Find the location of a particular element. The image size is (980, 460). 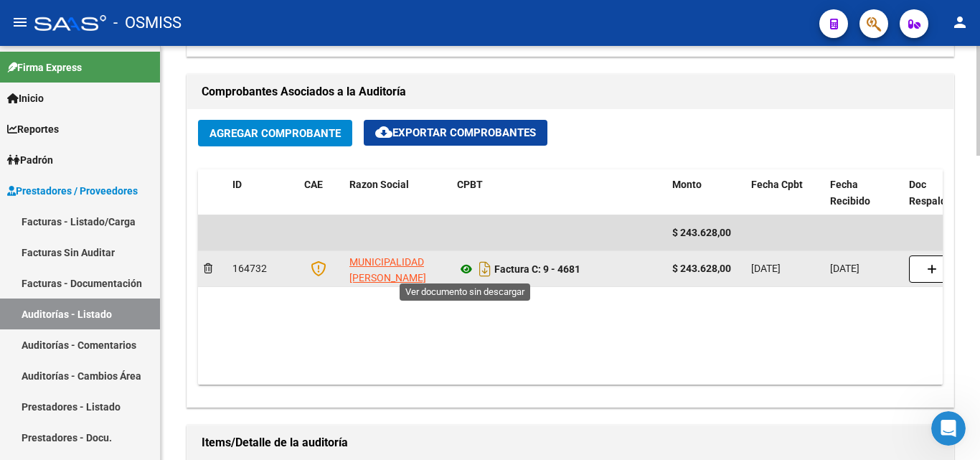

span: Reportes is located at coordinates (33, 129).